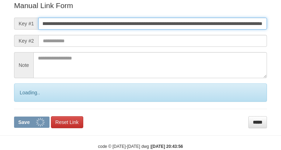 The image size is (281, 150). I want to click on span: Reset Link, so click(67, 122).